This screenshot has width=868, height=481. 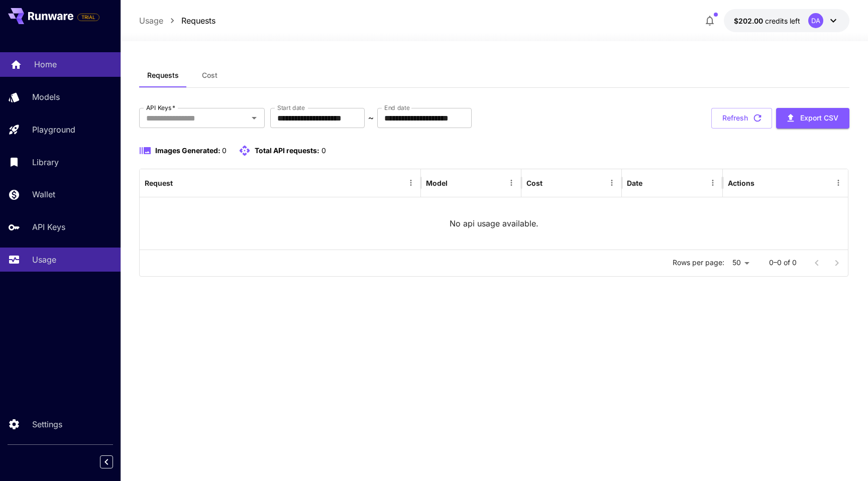 I want to click on div: Date, so click(x=635, y=182).